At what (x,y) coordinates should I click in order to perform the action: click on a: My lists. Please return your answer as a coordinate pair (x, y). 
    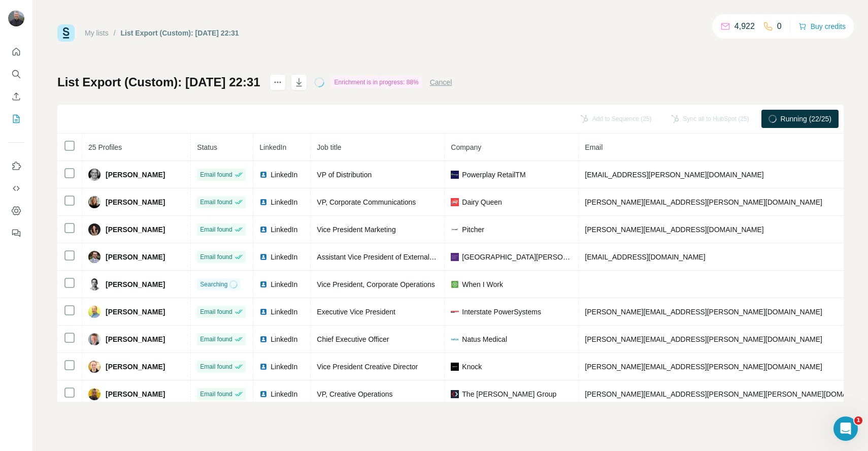
    Looking at the image, I should click on (96, 33).